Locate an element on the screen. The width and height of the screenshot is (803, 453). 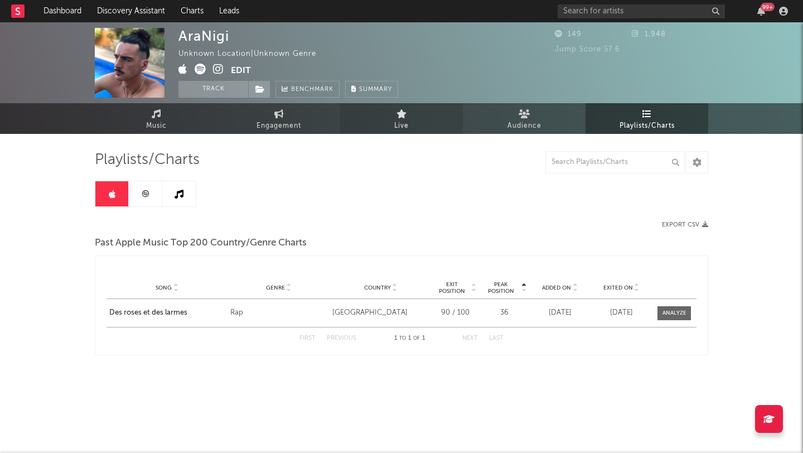
span: Engagement is located at coordinates (279, 126).